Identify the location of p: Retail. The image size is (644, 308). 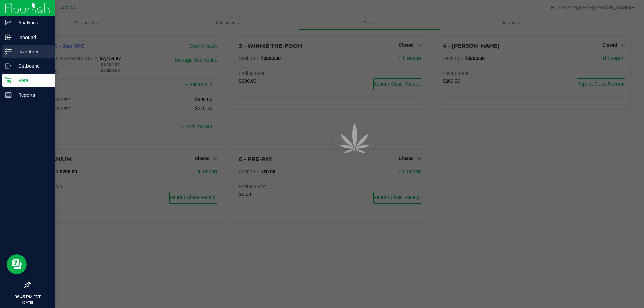
(32, 81).